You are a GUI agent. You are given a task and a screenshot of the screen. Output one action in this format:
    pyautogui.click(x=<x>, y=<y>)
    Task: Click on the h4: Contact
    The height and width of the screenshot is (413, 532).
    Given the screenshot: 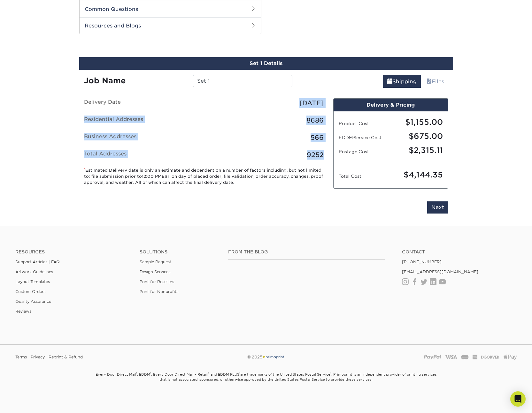 What is the action you would take?
    pyautogui.click(x=459, y=252)
    